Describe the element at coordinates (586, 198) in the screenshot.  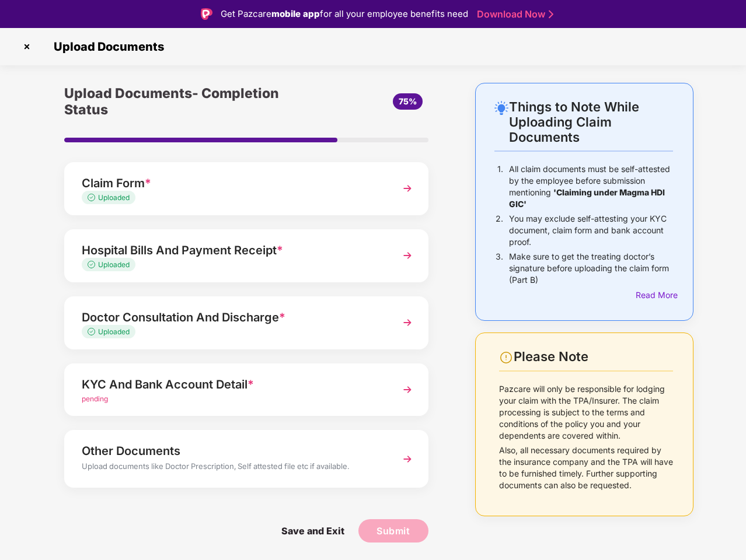
I see `b: 'Claiming under Magma HDI GIC'` at that location.